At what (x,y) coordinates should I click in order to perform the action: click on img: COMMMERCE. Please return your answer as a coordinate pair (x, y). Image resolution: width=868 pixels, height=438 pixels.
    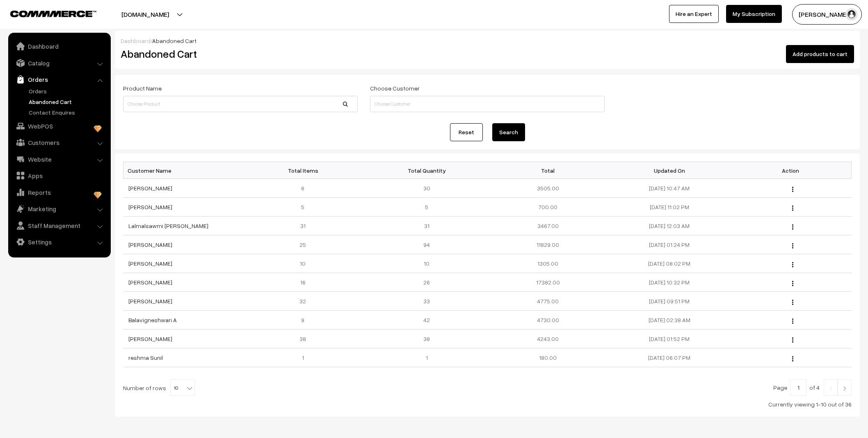
    Looking at the image, I should click on (53, 13).